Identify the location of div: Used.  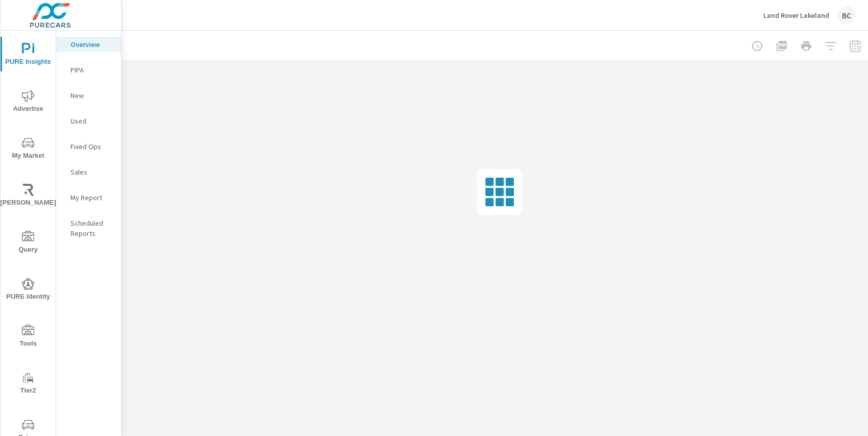
(89, 121).